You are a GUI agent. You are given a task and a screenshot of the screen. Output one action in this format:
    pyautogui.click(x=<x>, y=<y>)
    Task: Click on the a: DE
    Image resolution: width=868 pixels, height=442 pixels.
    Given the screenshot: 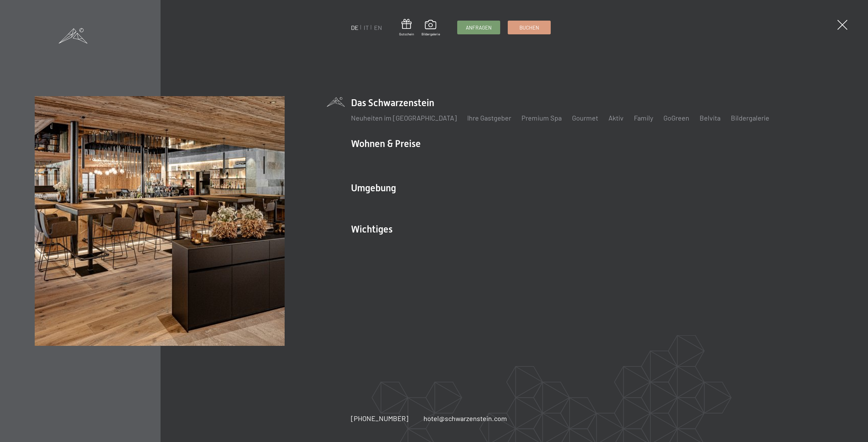 What is the action you would take?
    pyautogui.click(x=355, y=27)
    